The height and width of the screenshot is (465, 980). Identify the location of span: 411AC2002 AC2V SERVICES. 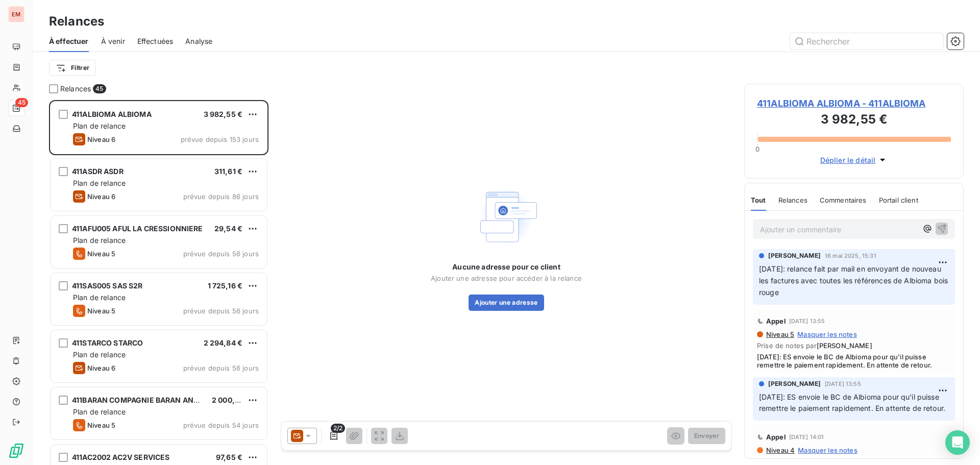
(120, 457).